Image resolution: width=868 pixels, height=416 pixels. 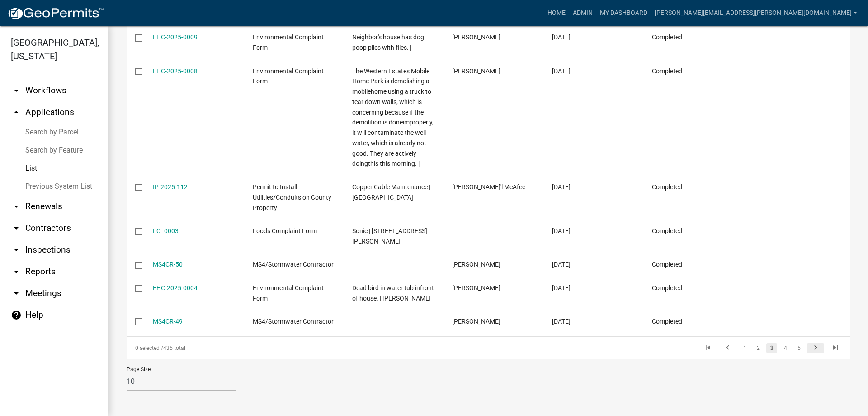 What do you see at coordinates (170, 187) in the screenshot?
I see `a: IP-2025-112` at bounding box center [170, 187].